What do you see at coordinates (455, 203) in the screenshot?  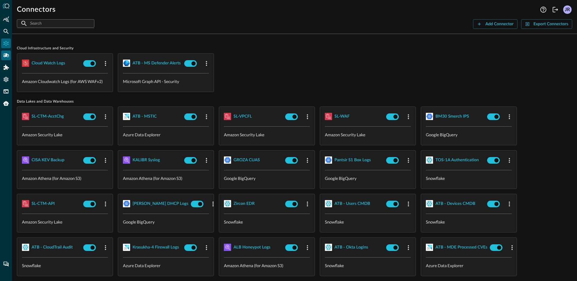 I see `div: ATB - Devices CMDB` at bounding box center [455, 203].